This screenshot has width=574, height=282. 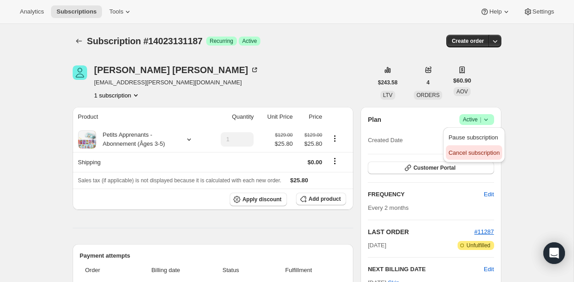 I want to click on h2: Plan, so click(x=374, y=119).